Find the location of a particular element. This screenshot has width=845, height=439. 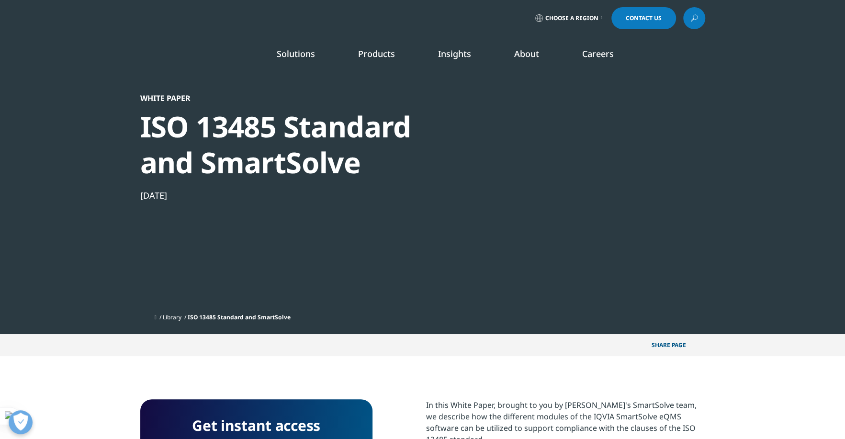

span: ISO 13485 Standard and SmartSolve is located at coordinates (239, 317).